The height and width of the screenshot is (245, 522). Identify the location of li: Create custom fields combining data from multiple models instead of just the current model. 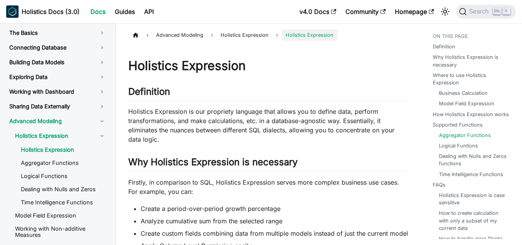
(274, 233).